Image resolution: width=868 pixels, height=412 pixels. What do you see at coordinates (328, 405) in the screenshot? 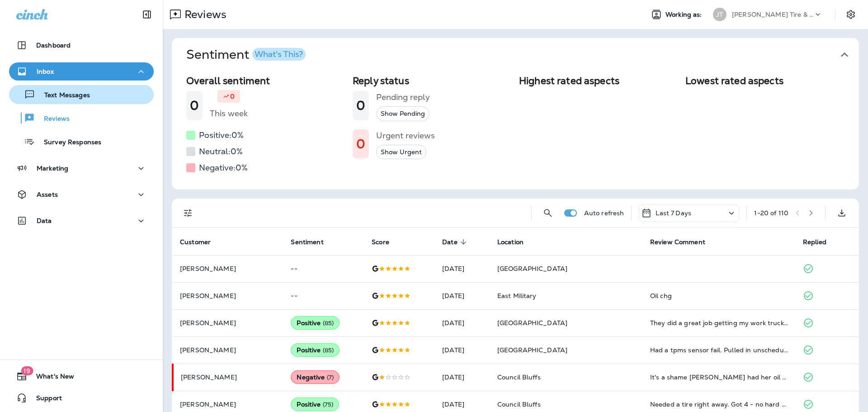
I see `span: ( 75 )` at bounding box center [328, 405].